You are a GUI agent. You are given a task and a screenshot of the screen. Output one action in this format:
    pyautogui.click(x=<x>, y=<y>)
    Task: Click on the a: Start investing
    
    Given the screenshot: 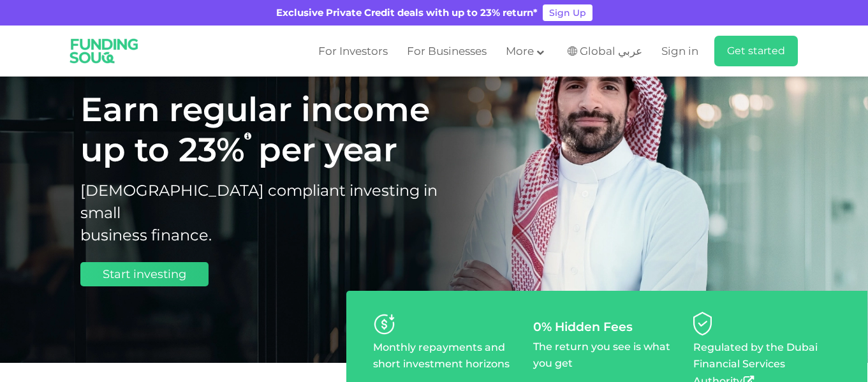 What is the action you would take?
    pyautogui.click(x=144, y=274)
    